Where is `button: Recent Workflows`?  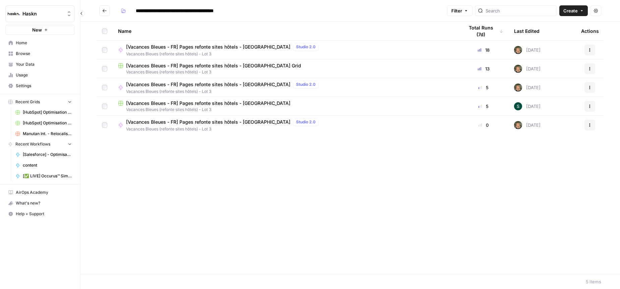
button: Recent Workflows is located at coordinates (40, 144).